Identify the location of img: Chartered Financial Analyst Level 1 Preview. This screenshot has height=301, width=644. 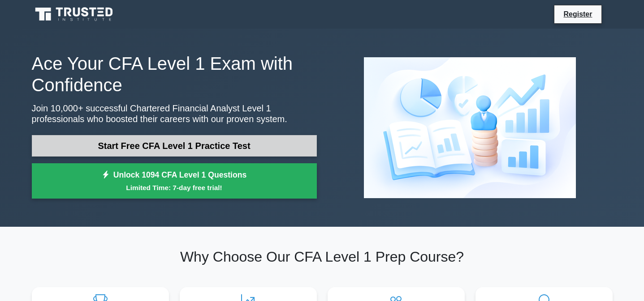
(470, 127).